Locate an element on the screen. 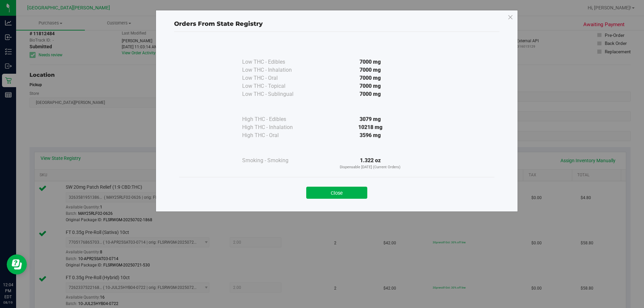 The height and width of the screenshot is (308, 644). div: High THC - Edibles is located at coordinates (276, 119).